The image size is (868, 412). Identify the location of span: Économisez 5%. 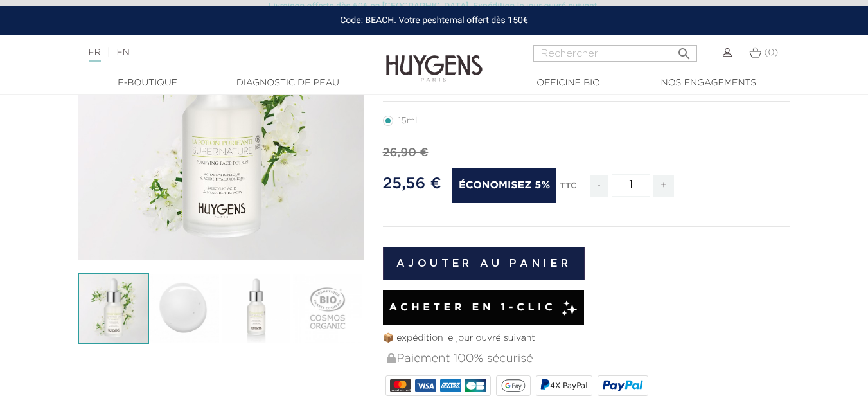
(505, 186).